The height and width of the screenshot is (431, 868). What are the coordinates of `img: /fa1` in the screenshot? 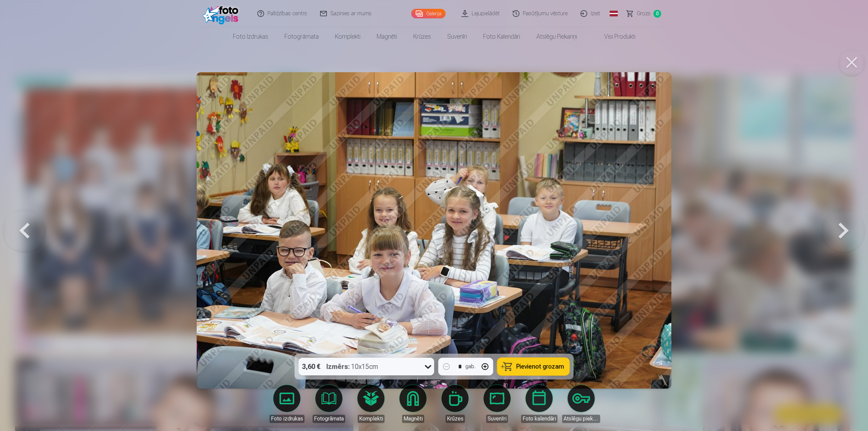 It's located at (222, 14).